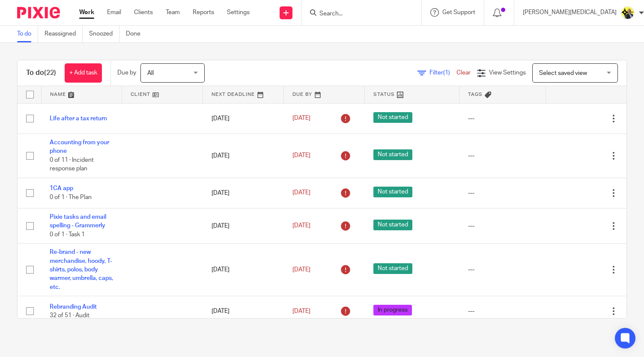 The height and width of the screenshot is (357, 644). What do you see at coordinates (442, 73) in the screenshot?
I see `span: Filter` at bounding box center [442, 73].